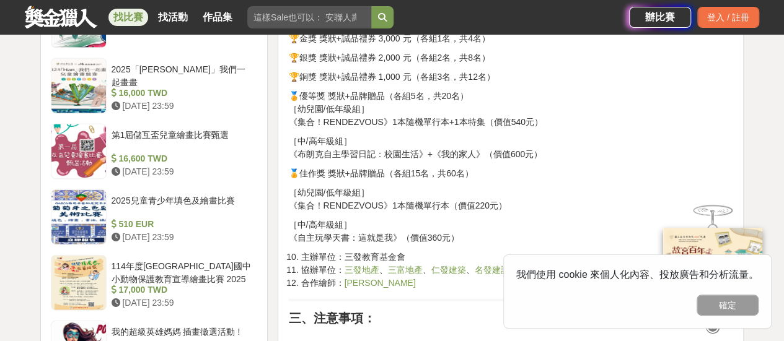 This screenshot has width=784, height=341. I want to click on button: 確定, so click(727, 305).